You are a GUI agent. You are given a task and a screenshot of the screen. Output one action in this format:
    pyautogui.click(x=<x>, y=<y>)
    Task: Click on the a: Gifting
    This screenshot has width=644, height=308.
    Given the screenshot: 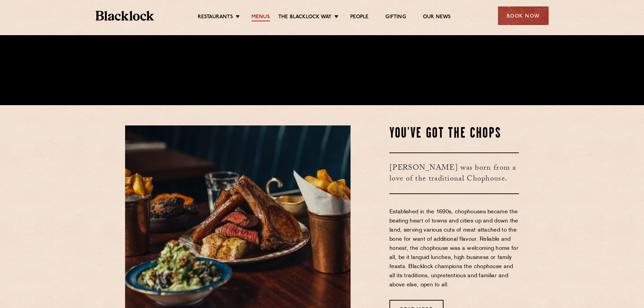 What is the action you would take?
    pyautogui.click(x=396, y=18)
    